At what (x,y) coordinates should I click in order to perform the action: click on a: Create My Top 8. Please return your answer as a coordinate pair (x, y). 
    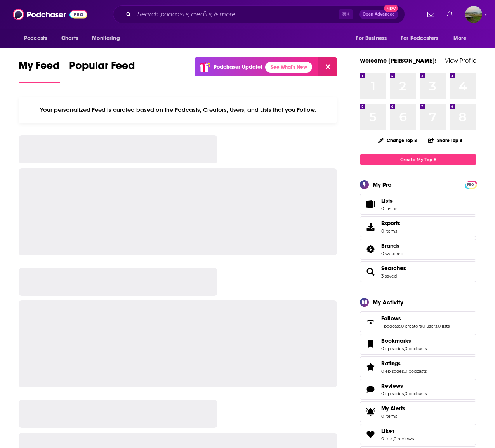
    Looking at the image, I should click on (418, 159).